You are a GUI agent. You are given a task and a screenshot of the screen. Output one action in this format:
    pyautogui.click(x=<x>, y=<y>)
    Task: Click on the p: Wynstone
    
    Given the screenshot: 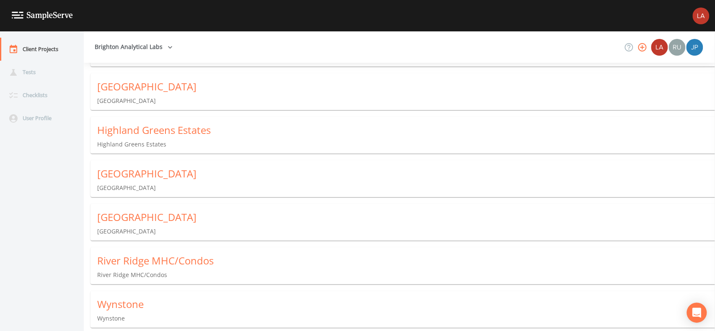 What is the action you would take?
    pyautogui.click(x=406, y=319)
    